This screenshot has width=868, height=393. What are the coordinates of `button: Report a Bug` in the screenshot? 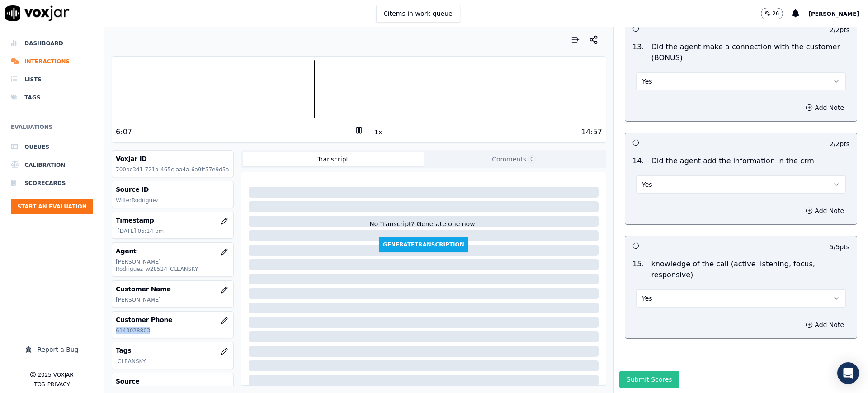 It's located at (52, 350).